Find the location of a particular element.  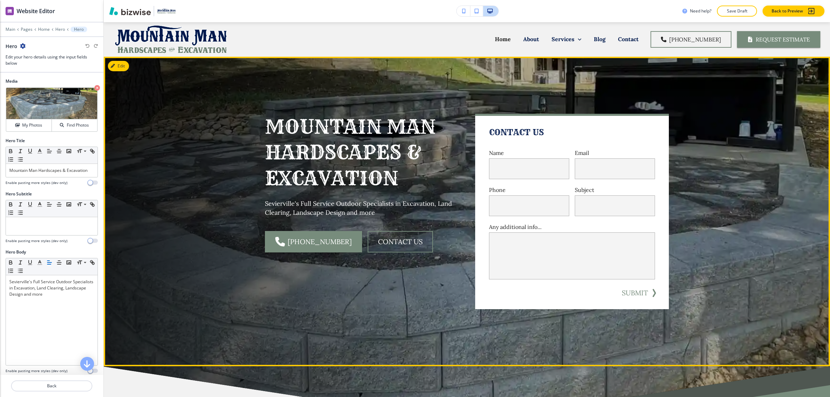

button: Home is located at coordinates (44, 29).